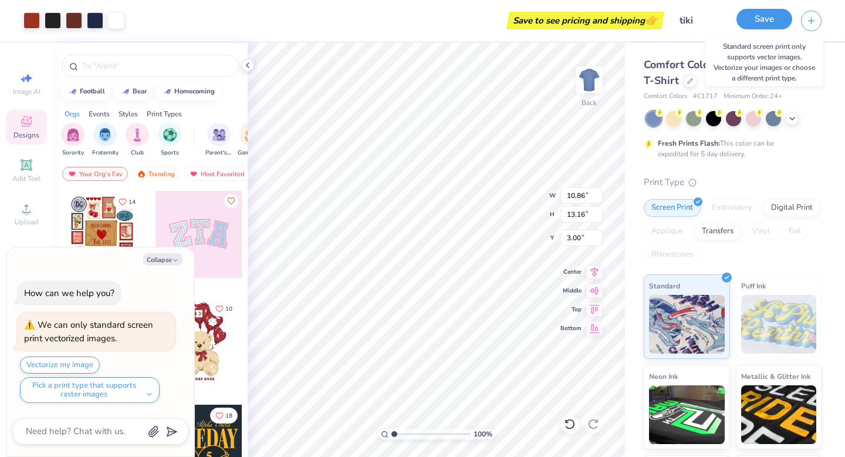 Image resolution: width=845 pixels, height=457 pixels. What do you see at coordinates (589, 80) in the screenshot?
I see `img: Back` at bounding box center [589, 80].